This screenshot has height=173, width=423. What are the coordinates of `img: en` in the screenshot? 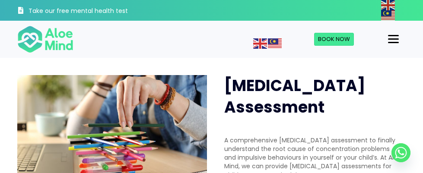 It's located at (260, 44).